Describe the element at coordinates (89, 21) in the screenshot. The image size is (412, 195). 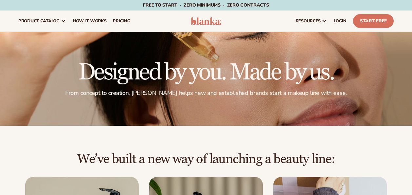
I see `a: How It Works` at that location.